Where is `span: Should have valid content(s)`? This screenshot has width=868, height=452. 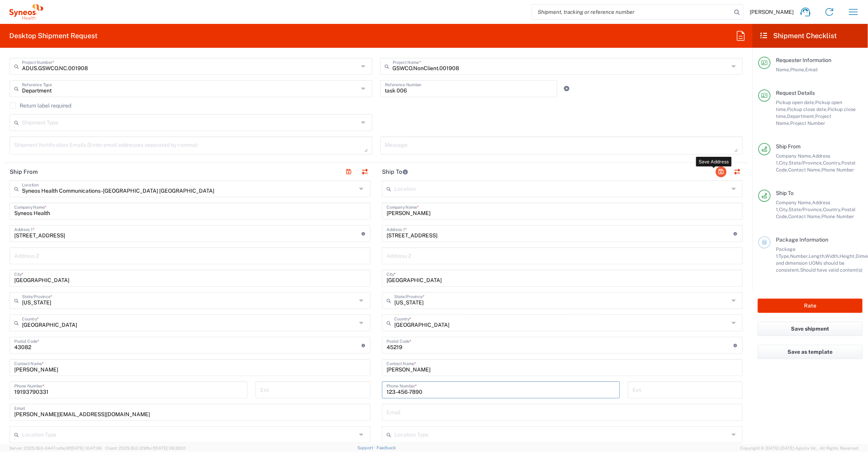 span: Should have valid content(s) is located at coordinates (832, 270).